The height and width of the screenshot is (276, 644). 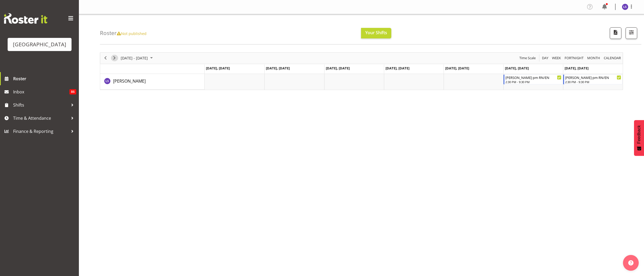 I want to click on img: help-xxl-2.png, so click(x=631, y=263).